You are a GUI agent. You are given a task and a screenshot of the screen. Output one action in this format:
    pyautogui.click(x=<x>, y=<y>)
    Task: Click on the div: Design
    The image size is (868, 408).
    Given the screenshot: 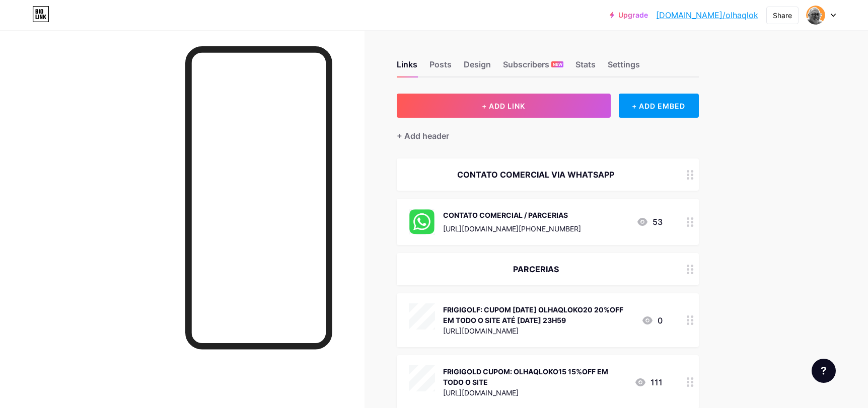 What is the action you would take?
    pyautogui.click(x=477, y=67)
    